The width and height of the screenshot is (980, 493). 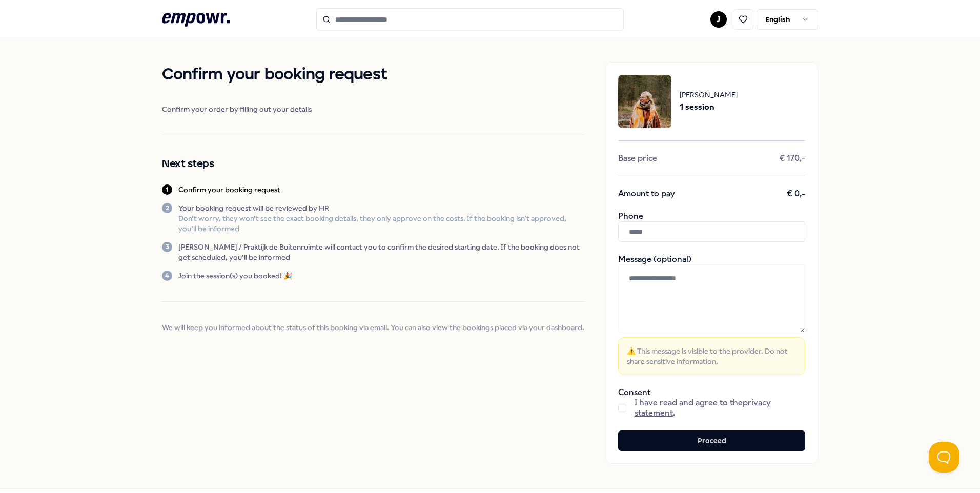 What do you see at coordinates (712, 357) in the screenshot?
I see `span: ⚠️ This message is visible to the provider. Do not share sensitive information.` at bounding box center [712, 357].